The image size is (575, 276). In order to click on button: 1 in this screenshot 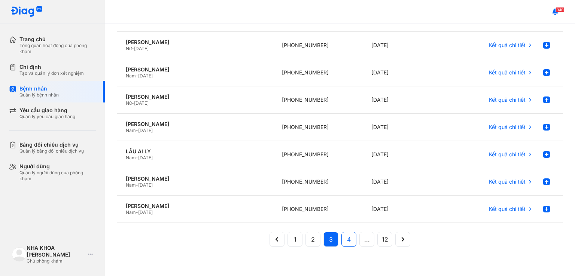, I will do `click(295, 240)`.